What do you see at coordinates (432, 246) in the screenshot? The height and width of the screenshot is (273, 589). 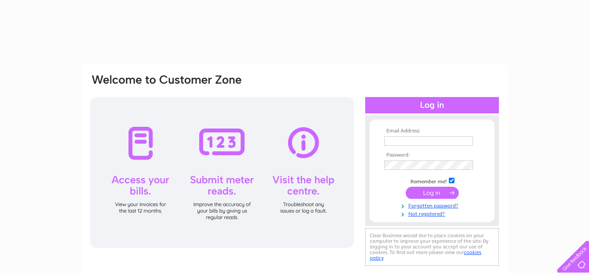 I see `div: Clear Business would like to place cookies on your computer to improve your experience of the sit...` at bounding box center [432, 246].